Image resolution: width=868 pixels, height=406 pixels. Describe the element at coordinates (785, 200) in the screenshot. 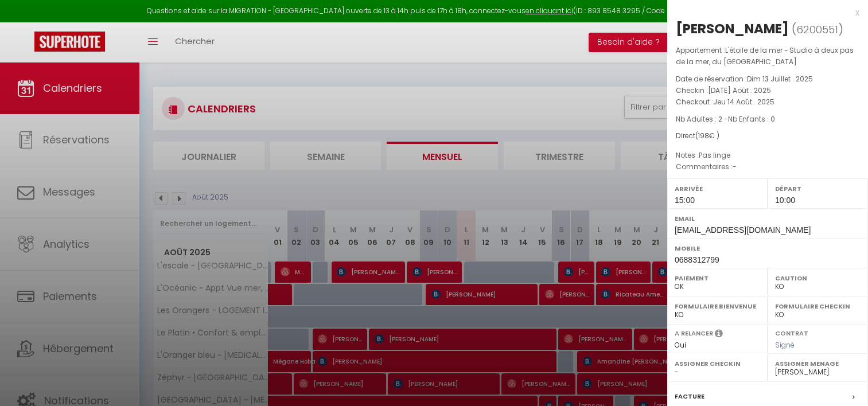

I see `span: 10:00` at that location.